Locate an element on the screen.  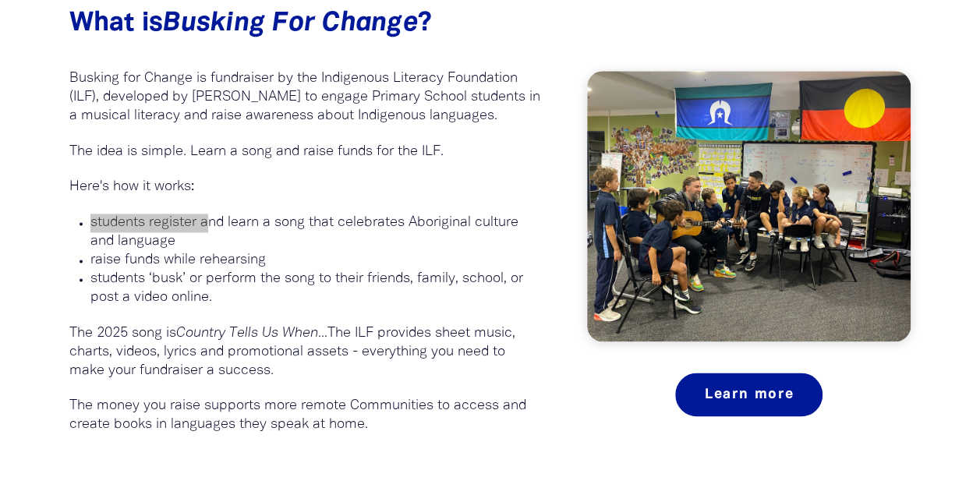
p: Here's how it works: is located at coordinates (305, 187).